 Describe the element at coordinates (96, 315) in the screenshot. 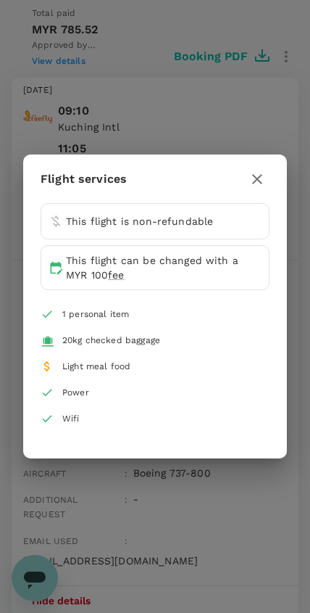

I see `div: 1 personal item` at that location.